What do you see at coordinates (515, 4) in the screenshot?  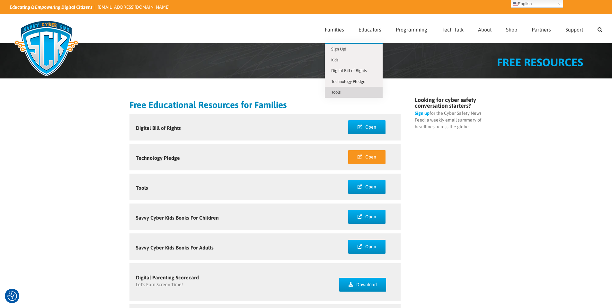 I see `img: en` at bounding box center [515, 4].